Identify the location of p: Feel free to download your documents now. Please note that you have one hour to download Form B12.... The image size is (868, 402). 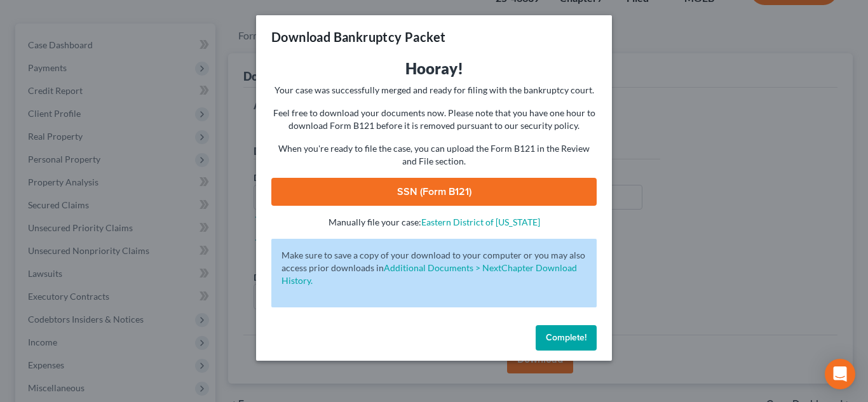
(434, 120).